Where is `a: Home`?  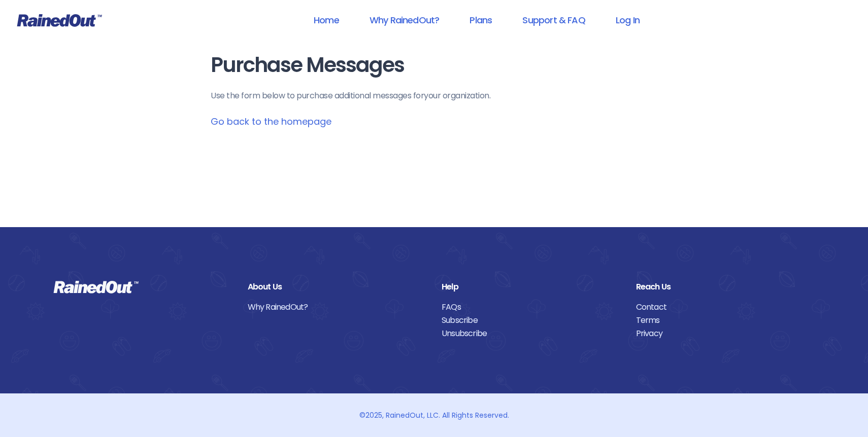
a: Home is located at coordinates (326, 20).